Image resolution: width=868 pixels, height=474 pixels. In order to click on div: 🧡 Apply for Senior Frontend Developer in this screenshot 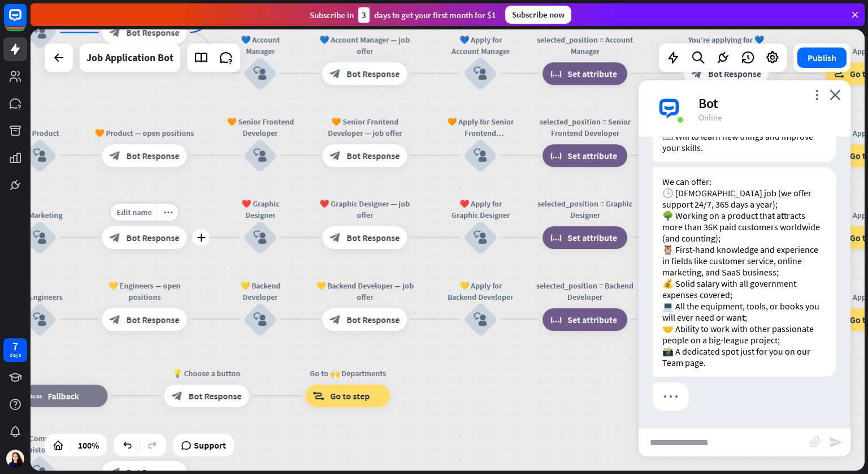, I will do `click(480, 127)`.